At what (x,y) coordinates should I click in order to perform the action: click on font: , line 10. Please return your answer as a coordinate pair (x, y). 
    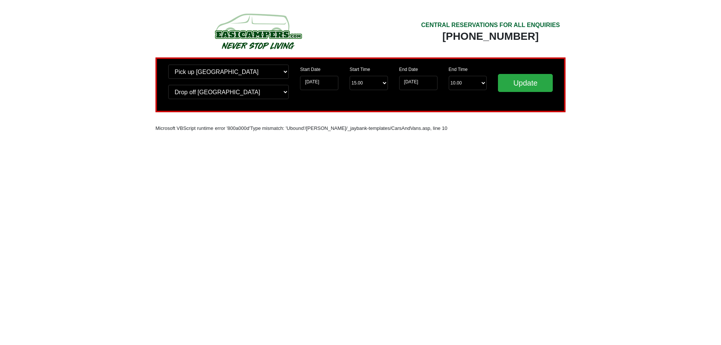
    Looking at the image, I should click on (439, 128).